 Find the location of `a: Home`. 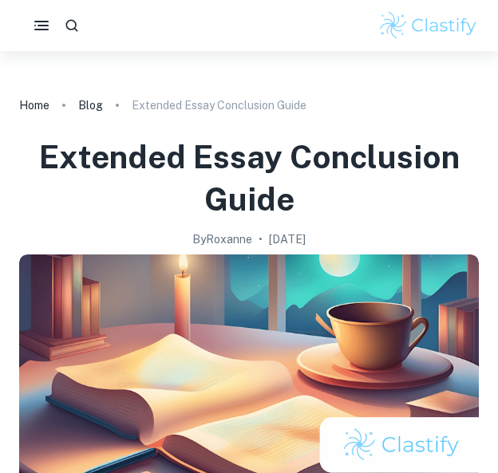

a: Home is located at coordinates (34, 105).